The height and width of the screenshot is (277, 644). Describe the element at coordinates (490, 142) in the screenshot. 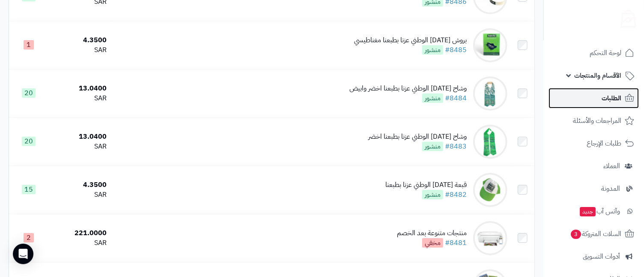

I see `img: وشاح اليوم الوطني عزنا بطبعنا اخضر` at that location.